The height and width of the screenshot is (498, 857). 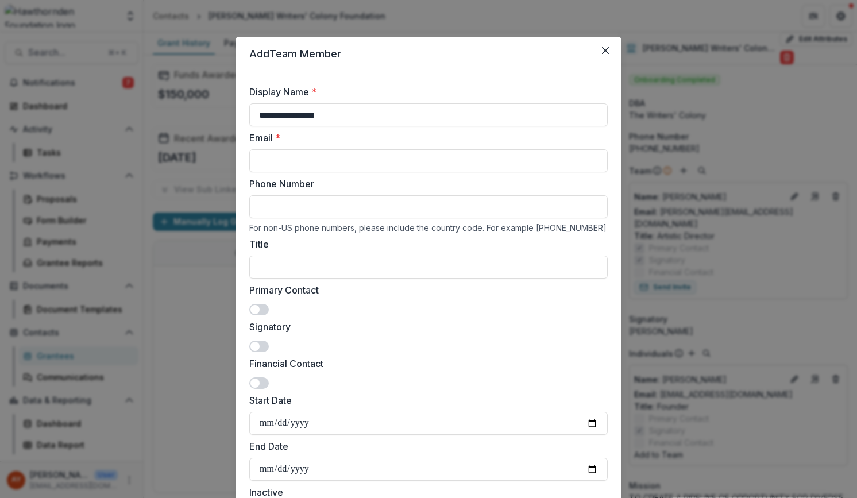 What do you see at coordinates (425, 363) in the screenshot?
I see `label: Financial Contact` at bounding box center [425, 363].